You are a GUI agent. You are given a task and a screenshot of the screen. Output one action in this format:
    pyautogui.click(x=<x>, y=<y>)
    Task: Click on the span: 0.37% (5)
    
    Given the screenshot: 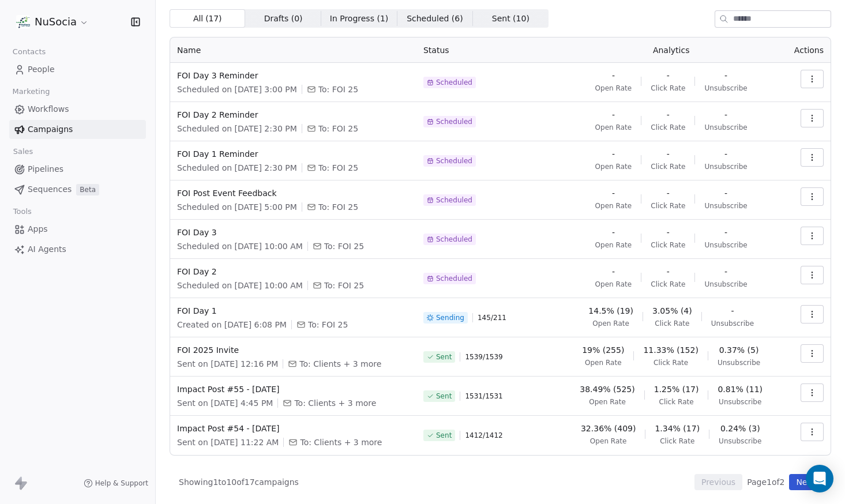 What is the action you would take?
    pyautogui.click(x=739, y=350)
    